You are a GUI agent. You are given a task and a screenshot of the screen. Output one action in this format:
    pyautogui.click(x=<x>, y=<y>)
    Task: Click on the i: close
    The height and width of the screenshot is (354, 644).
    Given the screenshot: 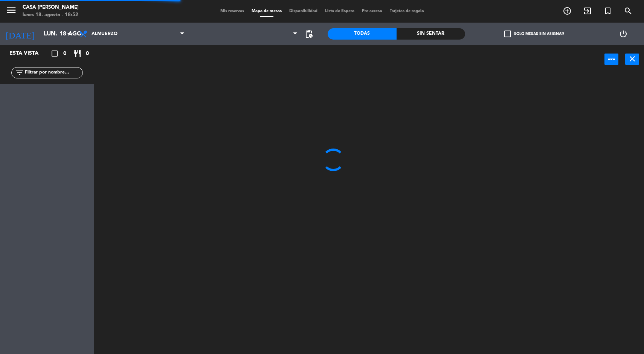 What is the action you would take?
    pyautogui.click(x=633, y=59)
    